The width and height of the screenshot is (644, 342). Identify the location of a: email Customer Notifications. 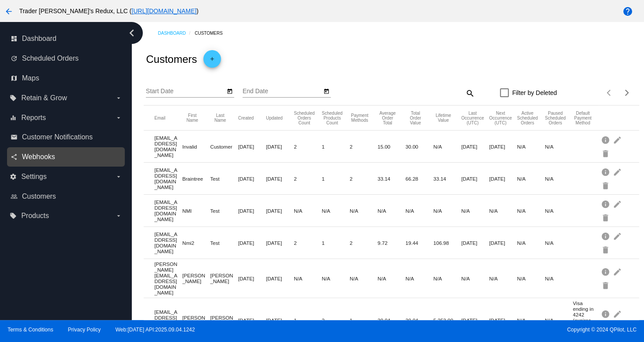
(66, 137).